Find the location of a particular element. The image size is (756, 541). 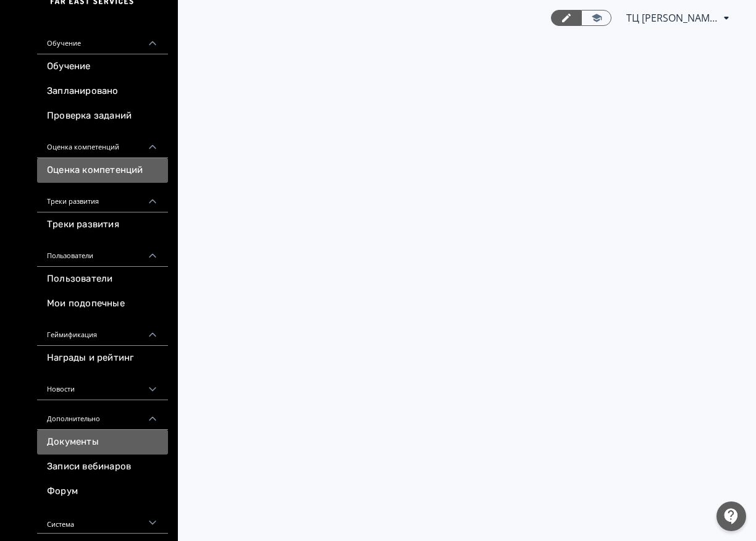

a: Пользователи is located at coordinates (102, 280).